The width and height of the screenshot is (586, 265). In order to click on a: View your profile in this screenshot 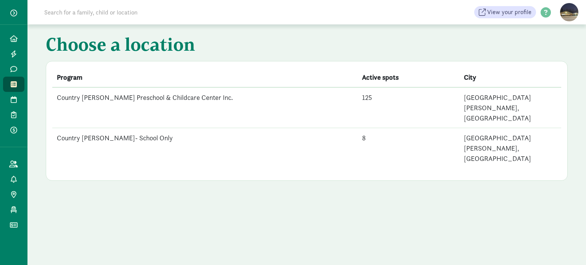, I will do `click(505, 12)`.